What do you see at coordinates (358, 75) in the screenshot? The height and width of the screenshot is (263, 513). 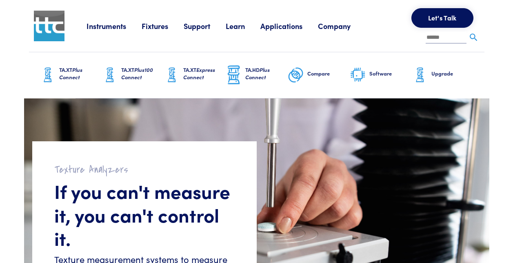 I see `img: software-graphic.png` at bounding box center [358, 75].